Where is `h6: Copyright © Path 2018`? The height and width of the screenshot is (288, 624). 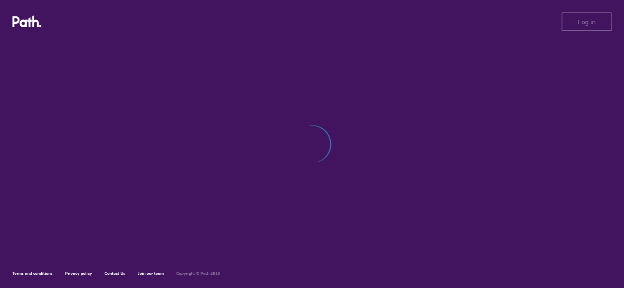 h6: Copyright © Path 2018 is located at coordinates (198, 274).